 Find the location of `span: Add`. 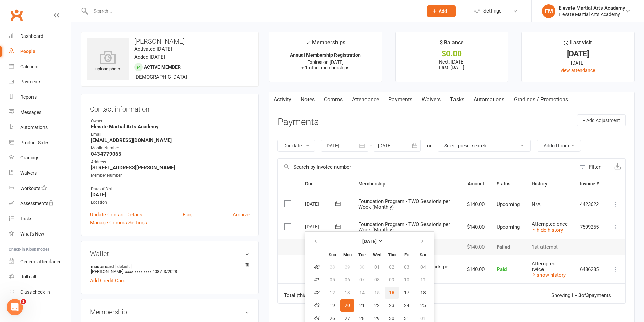

span: Add is located at coordinates (443, 11).